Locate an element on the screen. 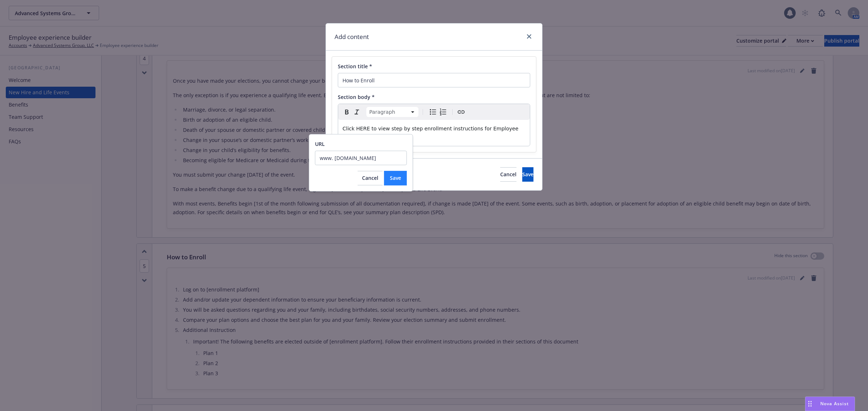 The image size is (868, 411). button: Bold is located at coordinates (347, 112).